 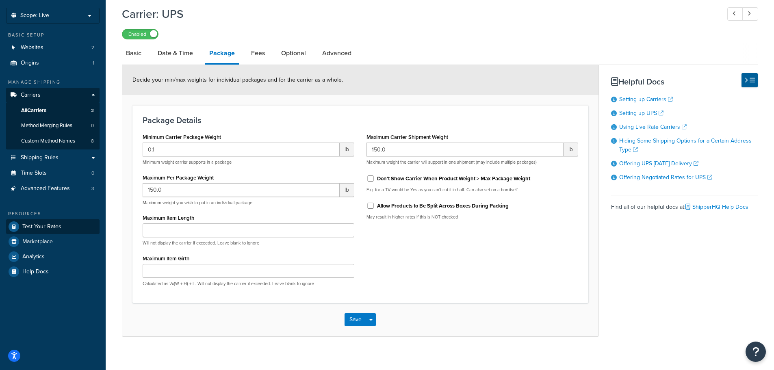 What do you see at coordinates (258, 53) in the screenshot?
I see `a: Fees` at bounding box center [258, 53].